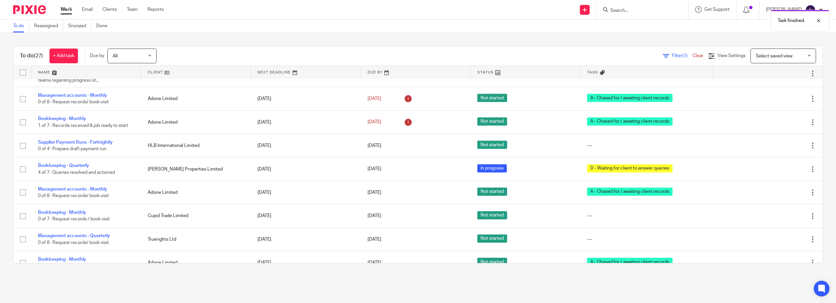 The width and height of the screenshot is (836, 303). What do you see at coordinates (732, 56) in the screenshot?
I see `span: View Settings` at bounding box center [732, 56].